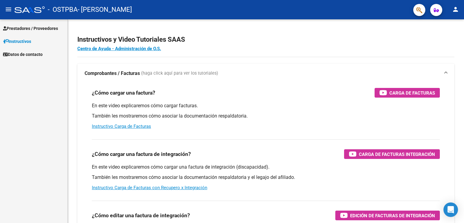 The image size is (464, 223). I want to click on a: Instructivo Carga de Facturas, so click(121, 126).